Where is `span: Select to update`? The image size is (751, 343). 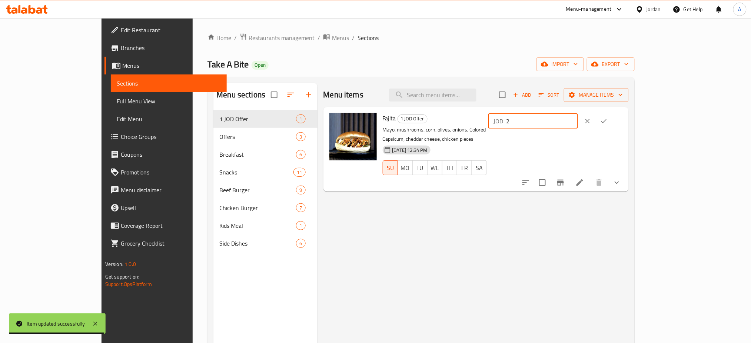
span: Select to update is located at coordinates (542, 183).